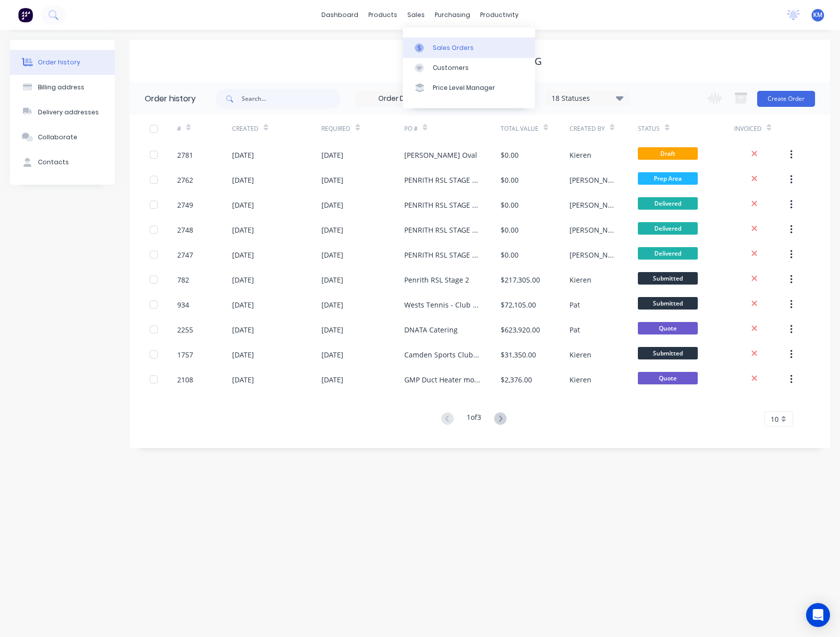 The image size is (840, 637). Describe the element at coordinates (668, 178) in the screenshot. I see `span: Prep Area` at that location.